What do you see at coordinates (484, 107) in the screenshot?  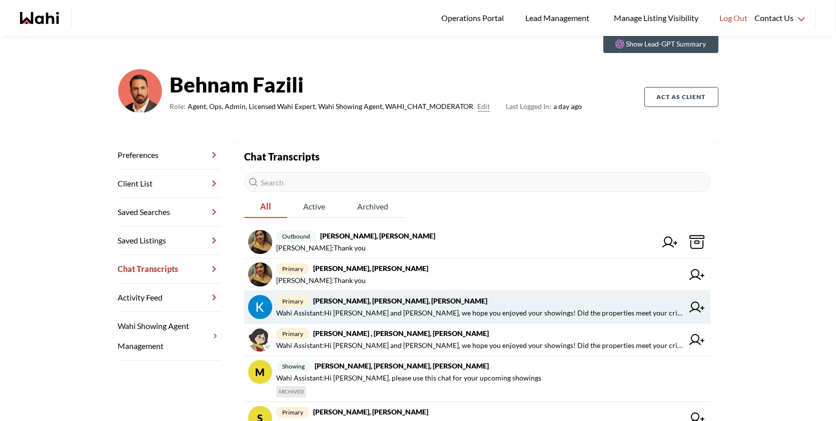 I see `button: Edit` at bounding box center [484, 107].